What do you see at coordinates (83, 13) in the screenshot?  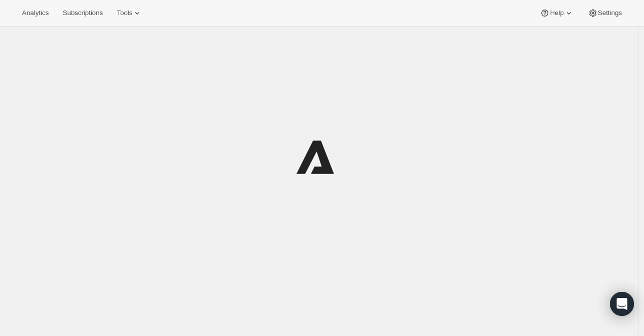 I see `button: Subscriptions` at bounding box center [83, 13].